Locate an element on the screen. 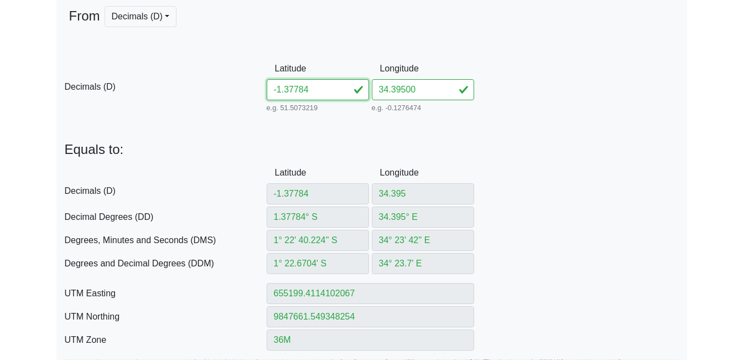 The image size is (743, 360). span: Degrees and Decimal Degrees (DDM) is located at coordinates (165, 263).